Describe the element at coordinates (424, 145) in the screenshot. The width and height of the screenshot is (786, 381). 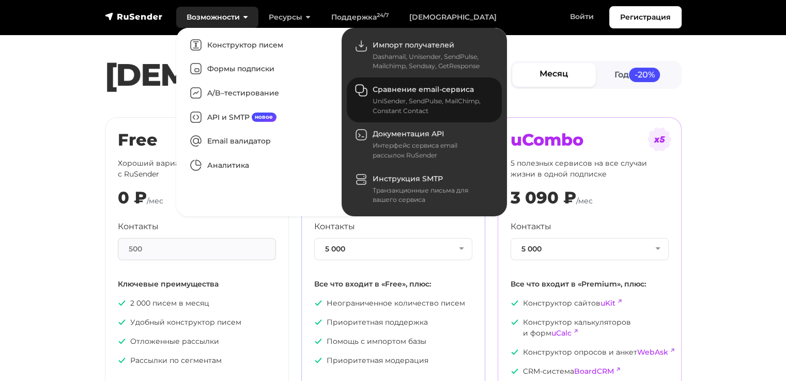
I see `a: Документация API Интерфейс сервиса email рассылок RuSender` at that location.